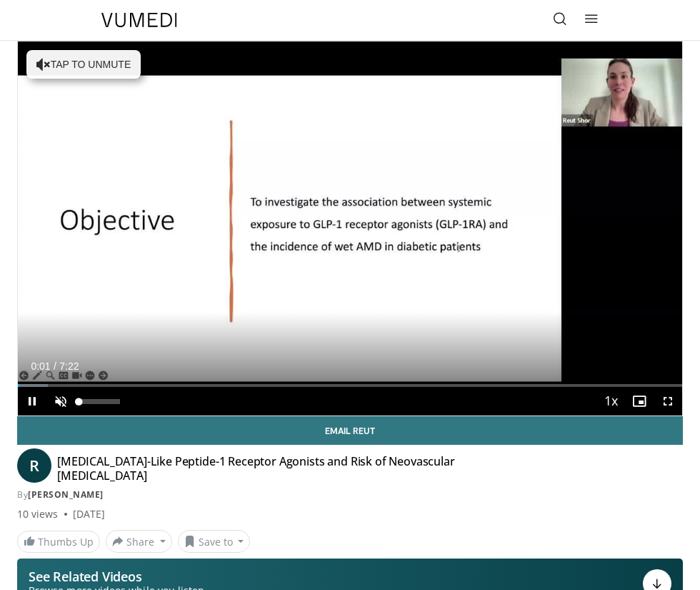 The width and height of the screenshot is (700, 590). Describe the element at coordinates (34, 465) in the screenshot. I see `span: R` at that location.